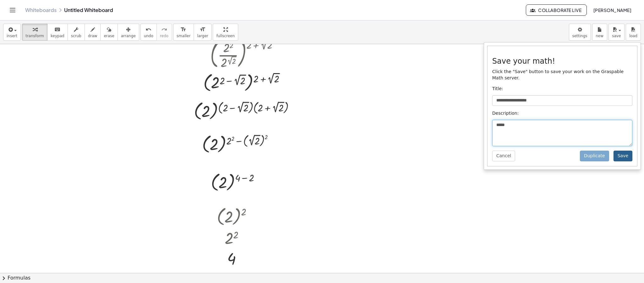  What do you see at coordinates (504, 156) in the screenshot?
I see `button: Cancel` at bounding box center [504, 156].